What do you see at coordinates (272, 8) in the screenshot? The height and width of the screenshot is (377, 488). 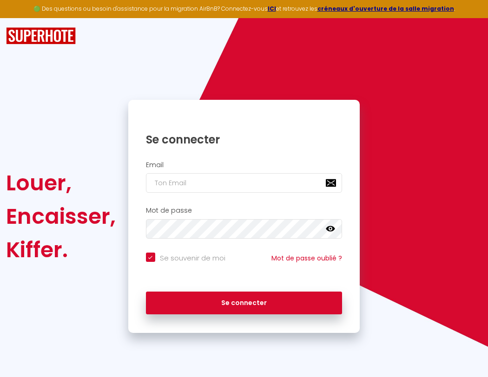 I see `a: ICI` at bounding box center [272, 8].